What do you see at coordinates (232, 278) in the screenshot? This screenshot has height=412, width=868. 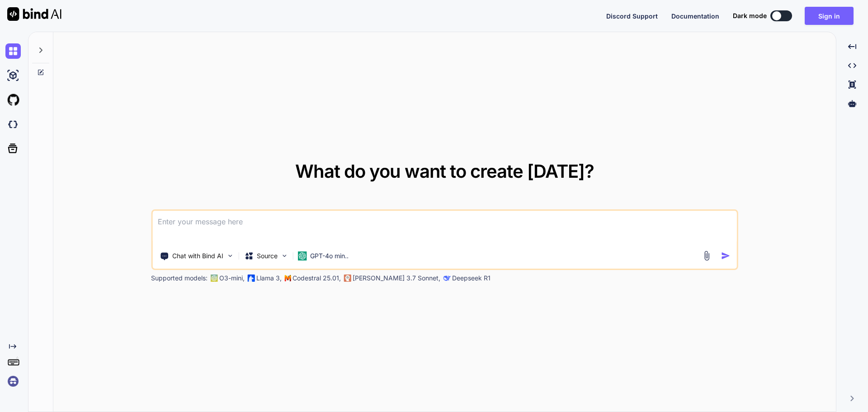 I see `p: O3-mini,` at bounding box center [232, 278].